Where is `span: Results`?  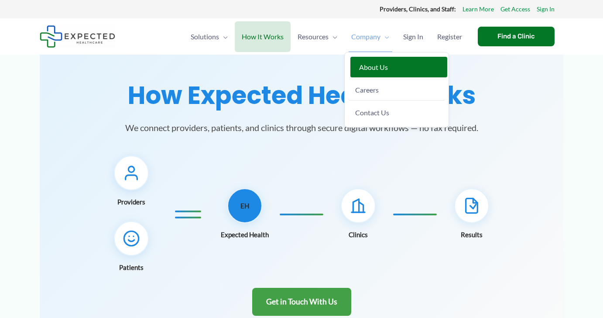
span: Results is located at coordinates (472, 234).